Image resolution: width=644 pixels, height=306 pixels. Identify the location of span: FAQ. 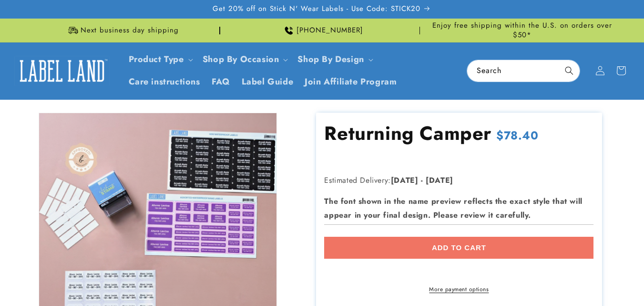
(221, 82).